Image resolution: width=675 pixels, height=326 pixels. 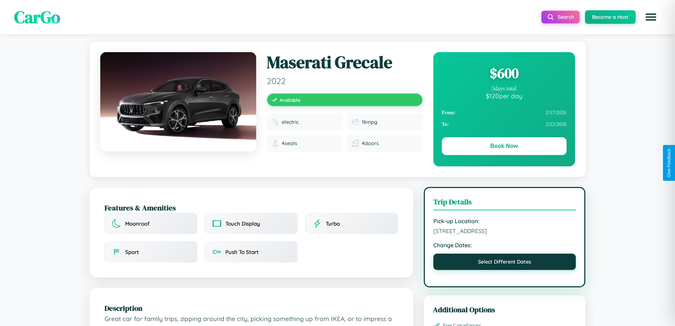 I want to click on div: Give Feedback, so click(x=669, y=163).